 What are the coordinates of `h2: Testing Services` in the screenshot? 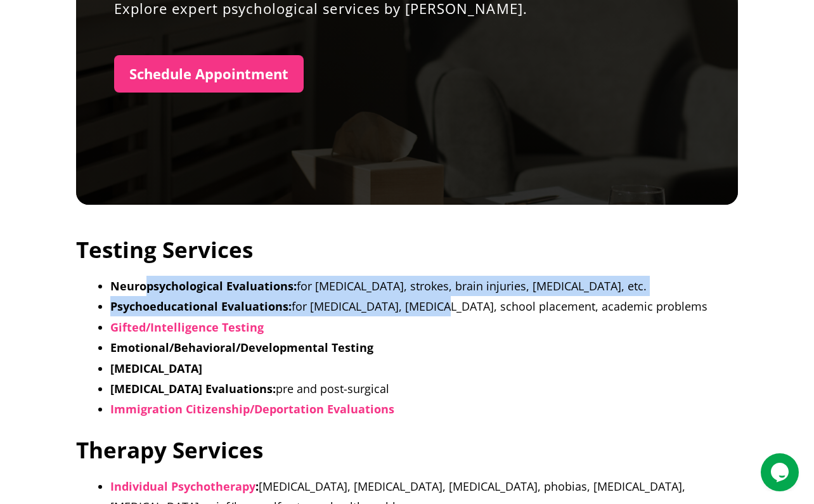 It's located at (407, 250).